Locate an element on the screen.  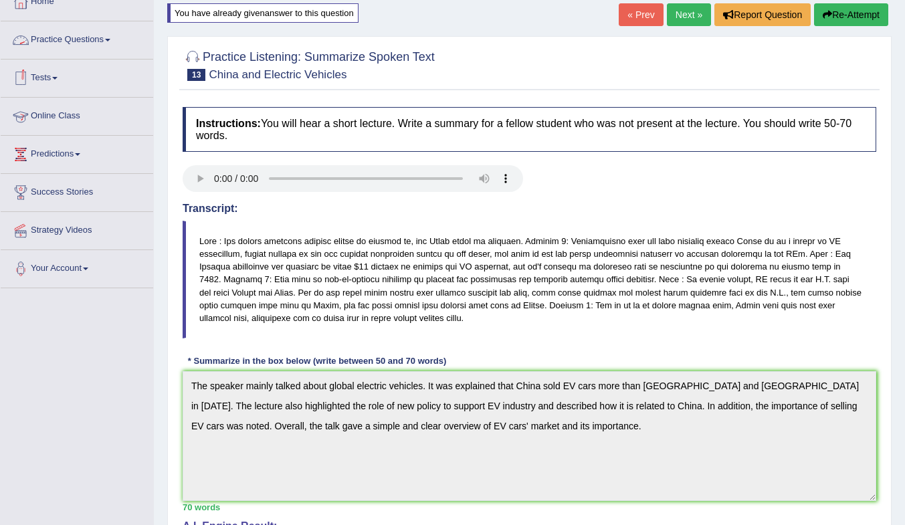
a: Online Class is located at coordinates (77, 114).